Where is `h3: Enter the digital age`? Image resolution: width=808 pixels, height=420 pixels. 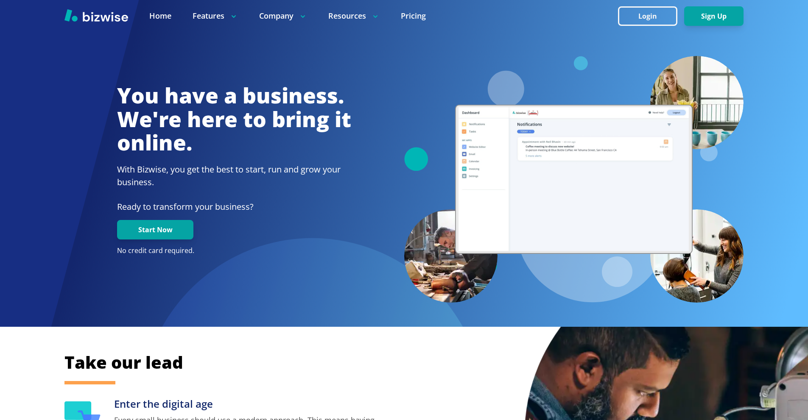
h3: Enter the digital age is located at coordinates (248, 404).